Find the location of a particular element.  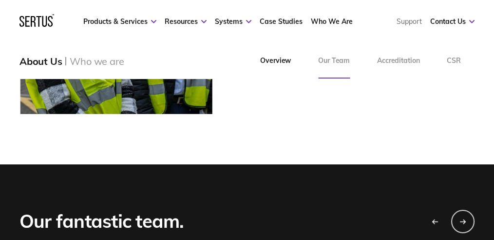

div: Widżet czatu is located at coordinates (407, 183).